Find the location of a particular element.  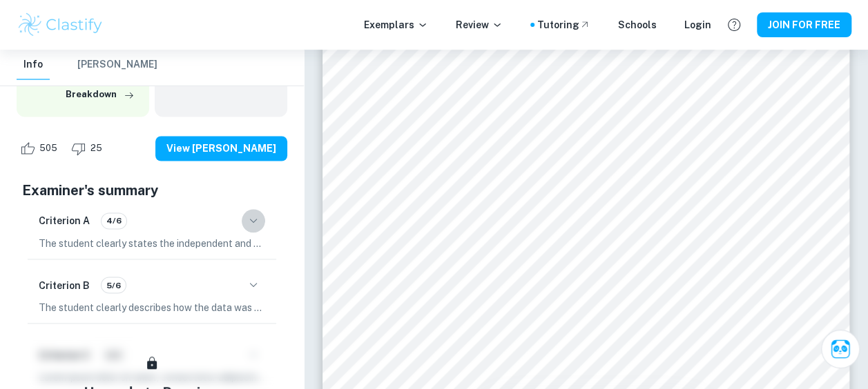

div: Like is located at coordinates (40, 148).